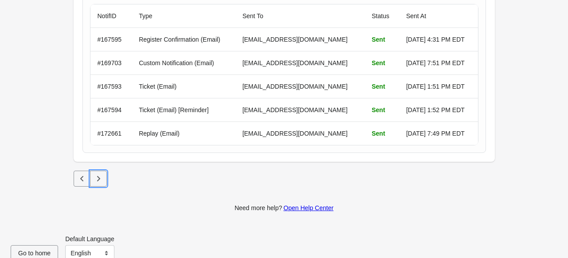 This screenshot has height=258, width=568. What do you see at coordinates (111, 16) in the screenshot?
I see `th: NotifID` at bounding box center [111, 16].